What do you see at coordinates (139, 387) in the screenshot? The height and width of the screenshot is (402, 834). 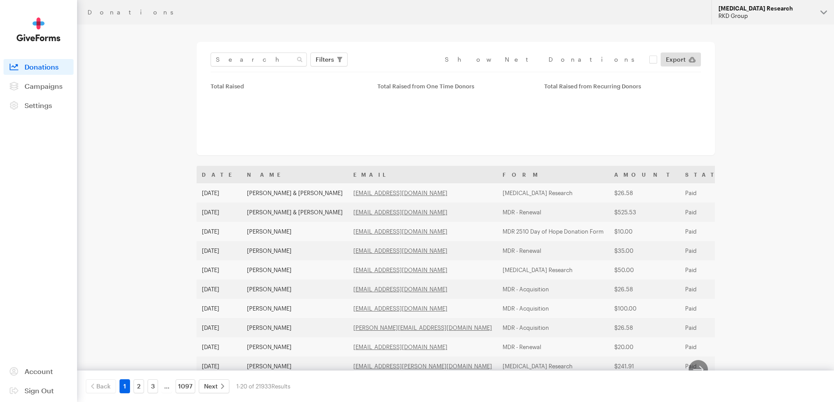 I see `a: 2` at bounding box center [139, 387].